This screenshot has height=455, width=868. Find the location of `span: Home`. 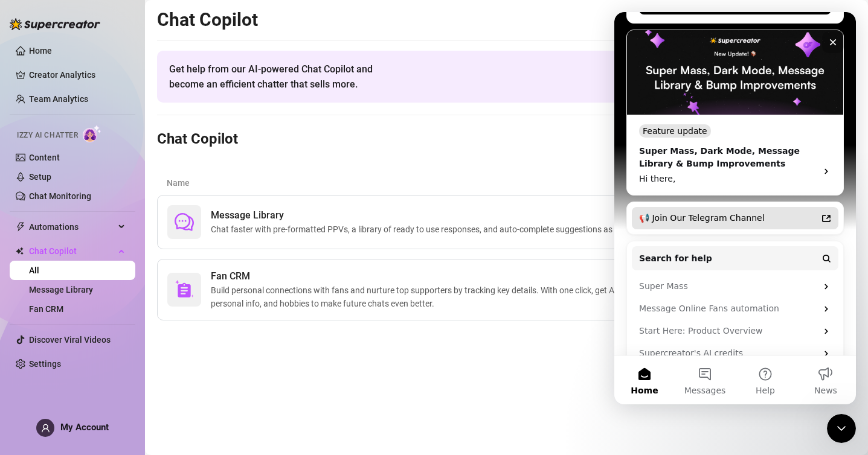

span: Home is located at coordinates (29, 379).